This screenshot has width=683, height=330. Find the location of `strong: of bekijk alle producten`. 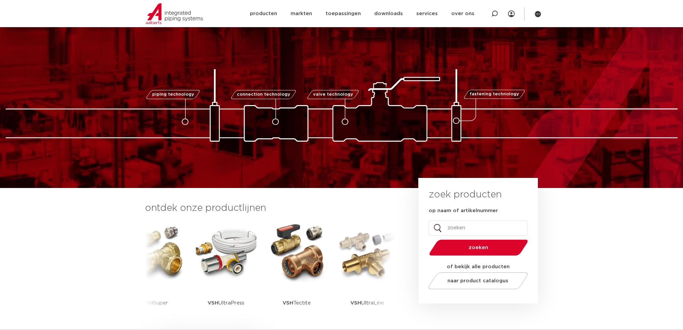

strong: of bekijk alle producten is located at coordinates (478, 267).